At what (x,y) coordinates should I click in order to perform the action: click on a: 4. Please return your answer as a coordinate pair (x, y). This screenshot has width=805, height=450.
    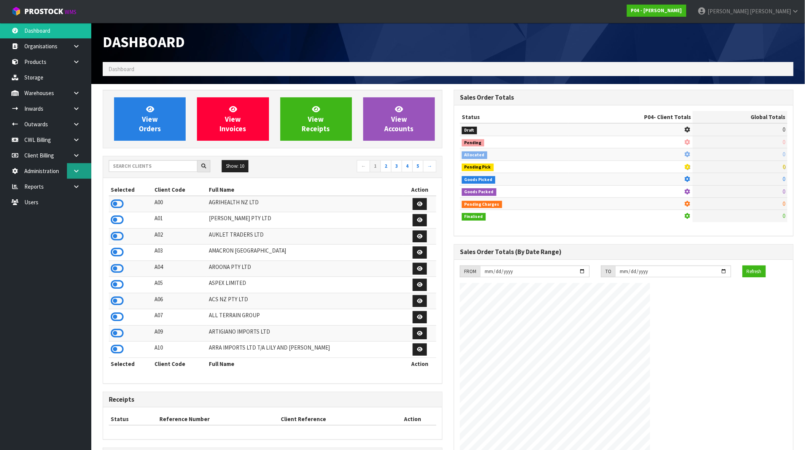
    Looking at the image, I should click on (407, 166).